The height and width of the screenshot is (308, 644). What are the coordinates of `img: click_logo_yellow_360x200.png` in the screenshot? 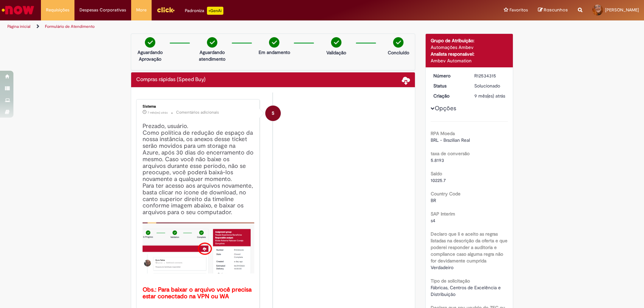 It's located at (166, 10).